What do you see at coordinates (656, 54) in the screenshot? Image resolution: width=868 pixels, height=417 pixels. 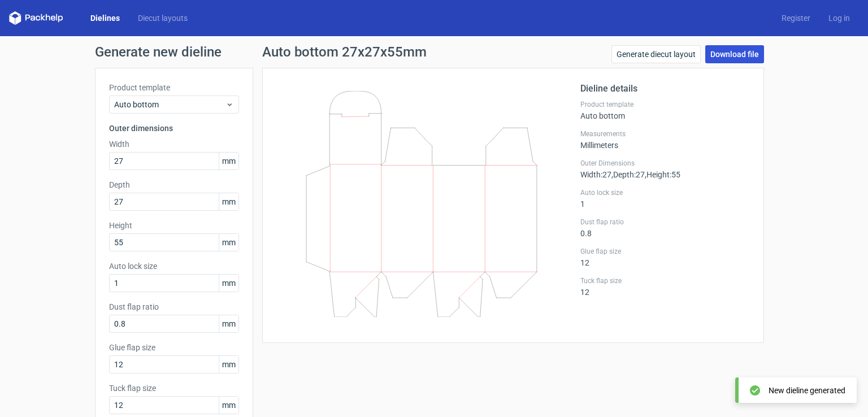 I see `a: Generate diecut layout` at bounding box center [656, 54].